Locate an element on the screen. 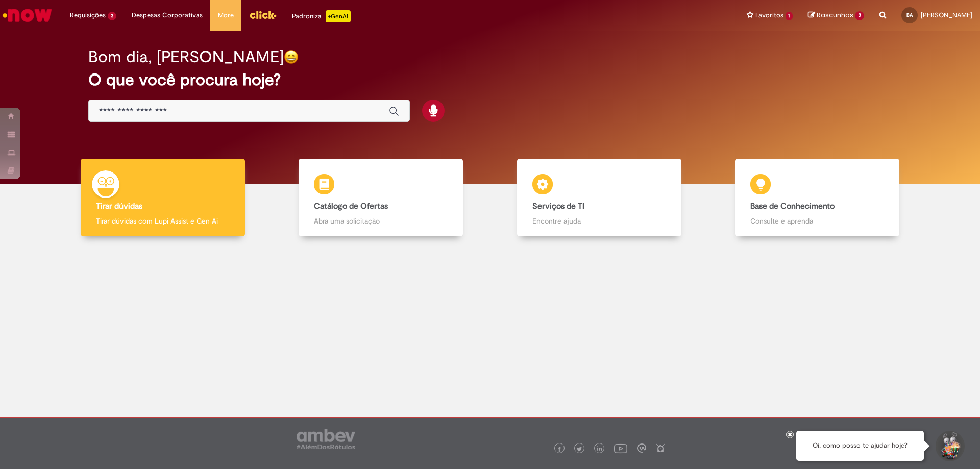 This screenshot has width=980, height=469. p: Encontre ajuda is located at coordinates (599, 221).